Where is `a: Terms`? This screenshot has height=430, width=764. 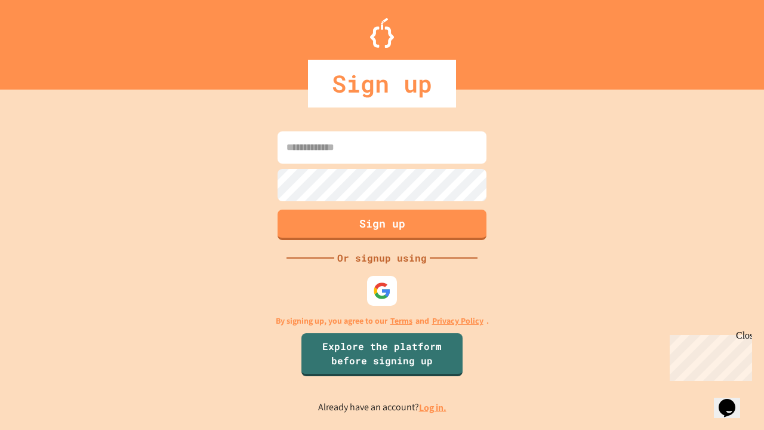
a: Terms is located at coordinates (401, 321).